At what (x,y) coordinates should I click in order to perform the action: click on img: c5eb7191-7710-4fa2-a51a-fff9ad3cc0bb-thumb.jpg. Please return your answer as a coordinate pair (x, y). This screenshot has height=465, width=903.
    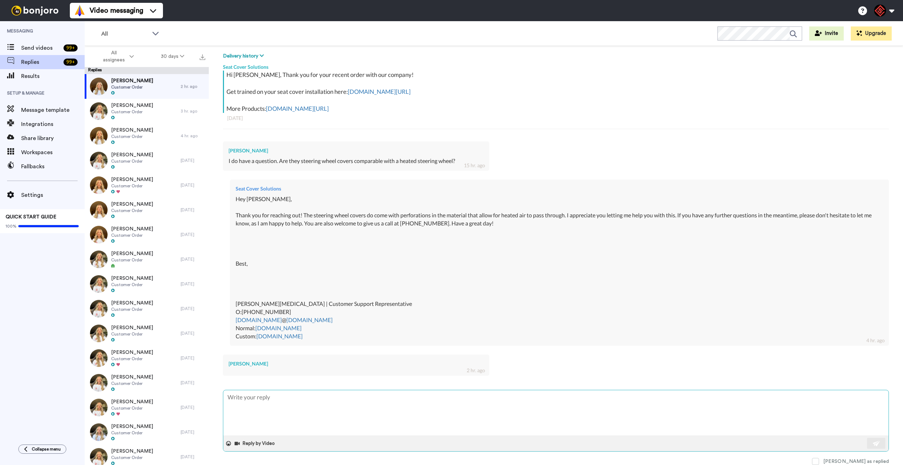
    Looking at the image, I should click on (99, 86).